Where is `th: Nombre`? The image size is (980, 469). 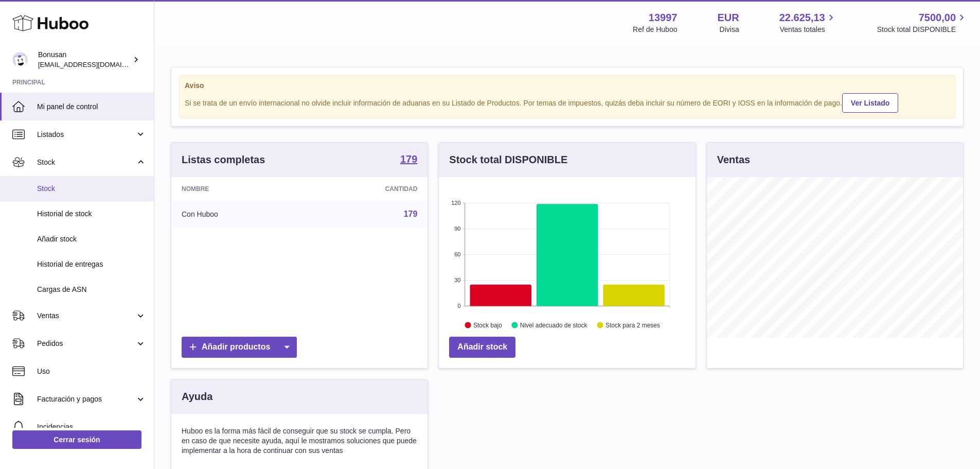
th: Nombre is located at coordinates (238, 189).